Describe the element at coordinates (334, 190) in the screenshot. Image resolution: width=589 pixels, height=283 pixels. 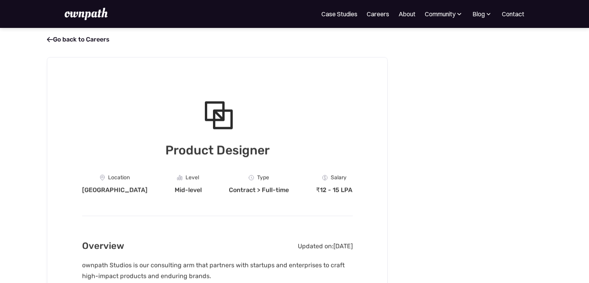
I see `div: ₹12 - 15 LPA` at that location.